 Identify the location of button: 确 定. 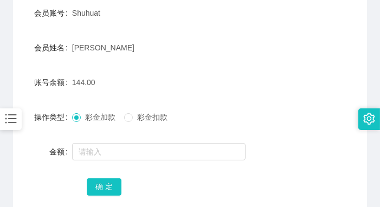
(104, 187).